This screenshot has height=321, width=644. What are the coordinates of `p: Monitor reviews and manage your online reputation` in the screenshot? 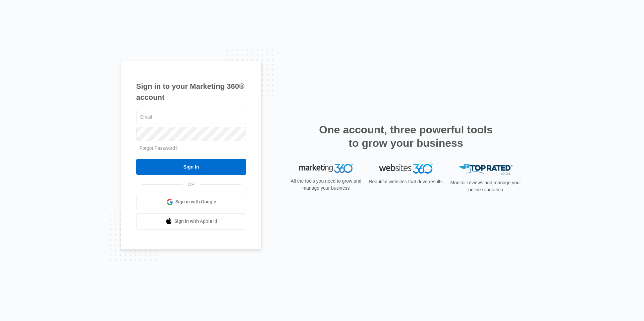 It's located at (485, 186).